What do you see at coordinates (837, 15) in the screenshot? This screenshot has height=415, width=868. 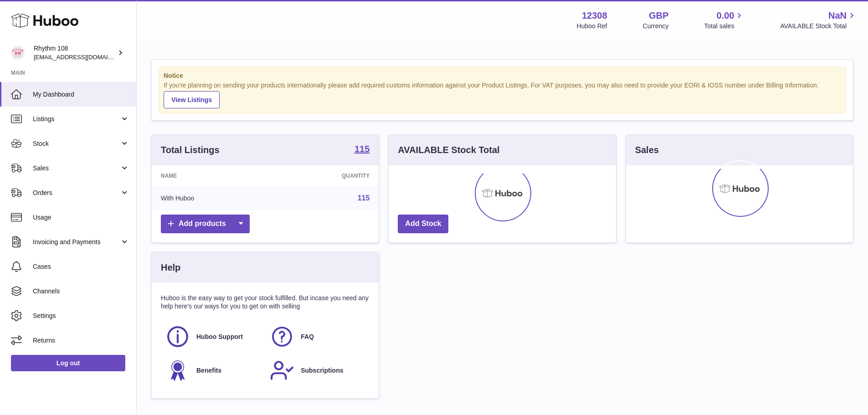 I see `span: NaN` at bounding box center [837, 15].